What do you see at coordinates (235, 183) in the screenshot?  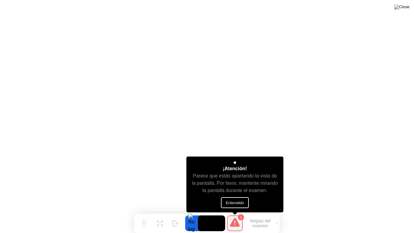 I see `div: Parece que estás apartando la vista de la pantalla. Por favor, mantente mirando la pantalla duran...` at bounding box center [235, 183].